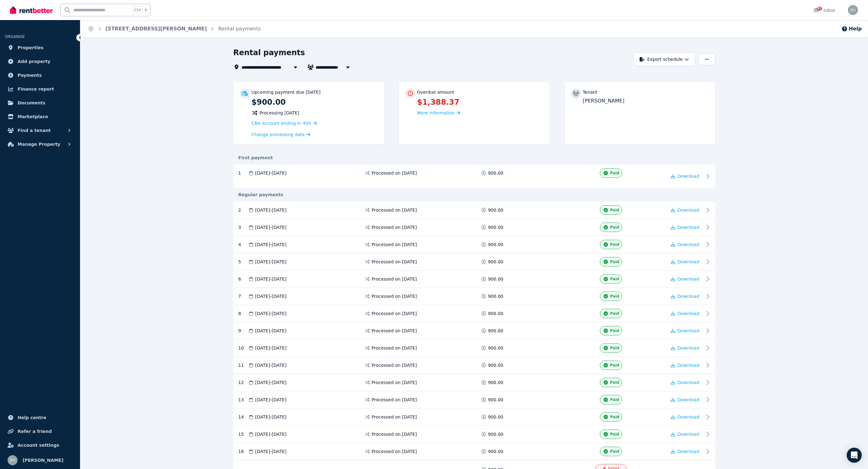  What do you see at coordinates (243, 365) in the screenshot?
I see `div: 11` at bounding box center [243, 365].